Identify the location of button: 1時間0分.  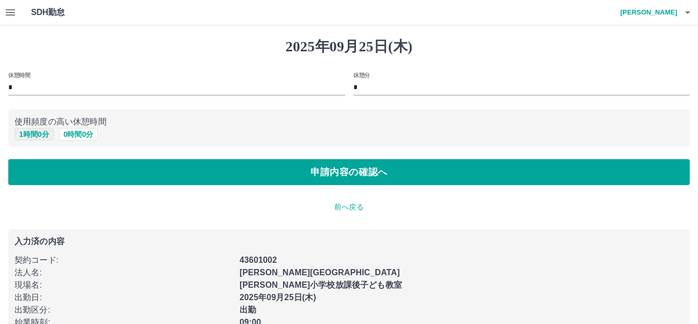
(34, 134).